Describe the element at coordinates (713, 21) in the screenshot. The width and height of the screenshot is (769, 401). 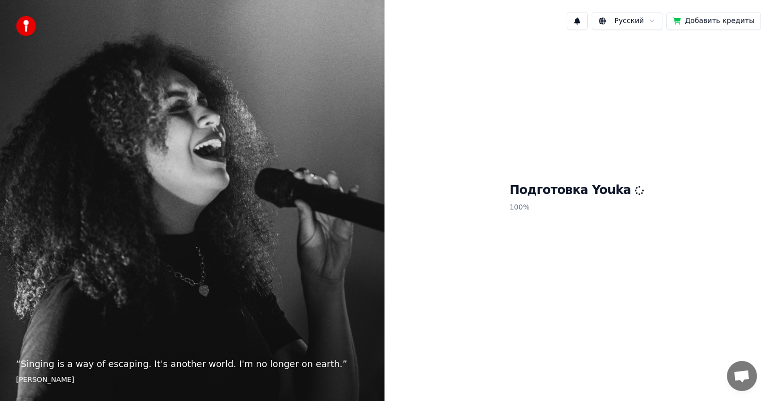
I see `button: Добавить кредиты` at that location.